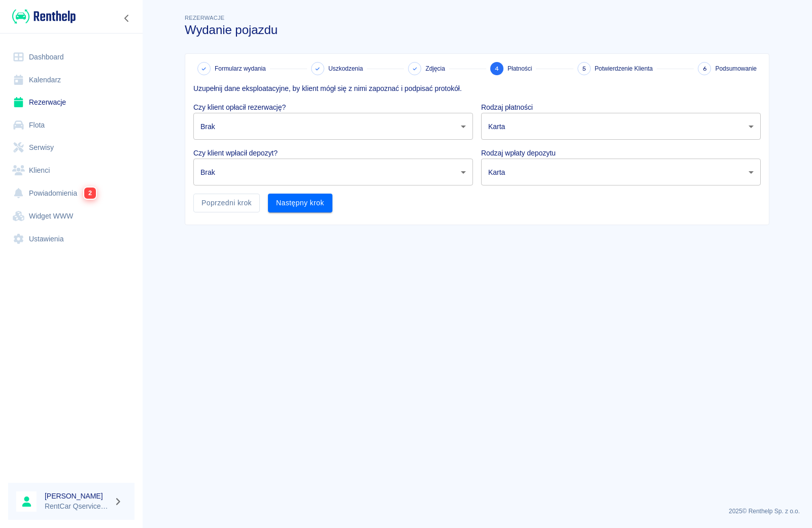  What do you see at coordinates (71, 125) in the screenshot?
I see `a: Flota` at bounding box center [71, 125].